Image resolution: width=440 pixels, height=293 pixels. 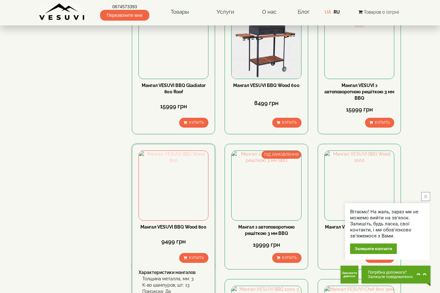 I want to click on a: RU, so click(x=337, y=12).